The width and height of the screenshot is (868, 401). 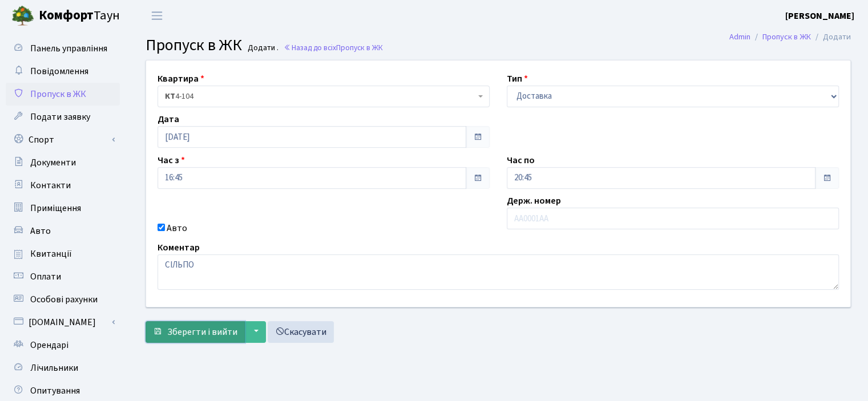 I want to click on span: Таун, so click(x=79, y=16).